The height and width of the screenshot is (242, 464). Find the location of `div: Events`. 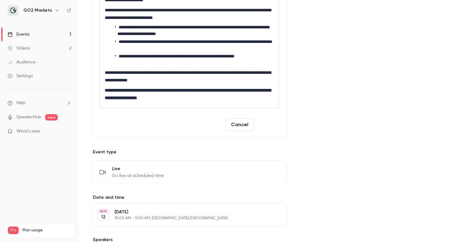

div: Events is located at coordinates (18, 34).